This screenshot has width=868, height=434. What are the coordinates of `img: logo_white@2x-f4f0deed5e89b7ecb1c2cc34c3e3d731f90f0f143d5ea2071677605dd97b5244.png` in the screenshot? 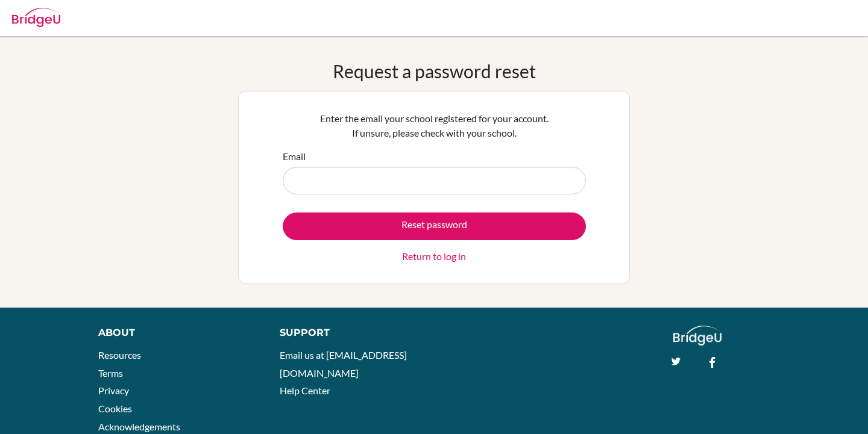 It's located at (697, 335).